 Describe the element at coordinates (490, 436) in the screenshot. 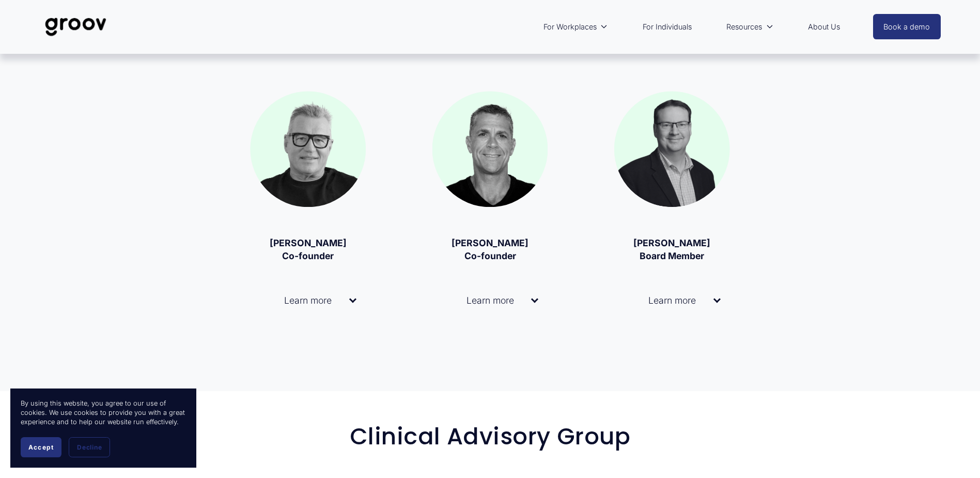

I see `h2: Clinical Advisory Group` at that location.